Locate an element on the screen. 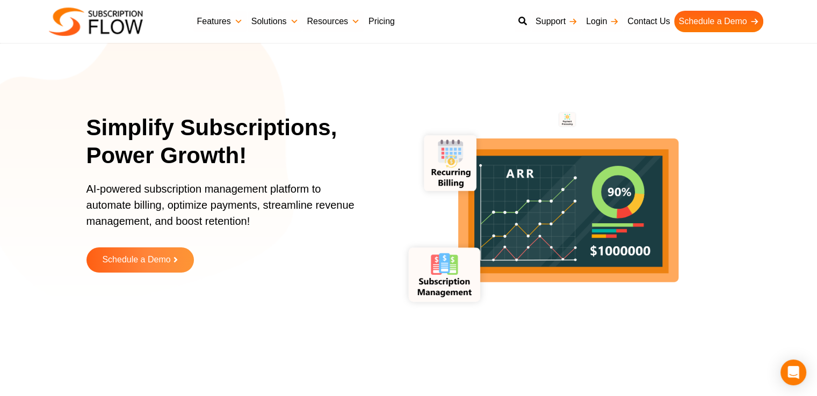 The image size is (817, 396). a: Pricing is located at coordinates (381, 21).